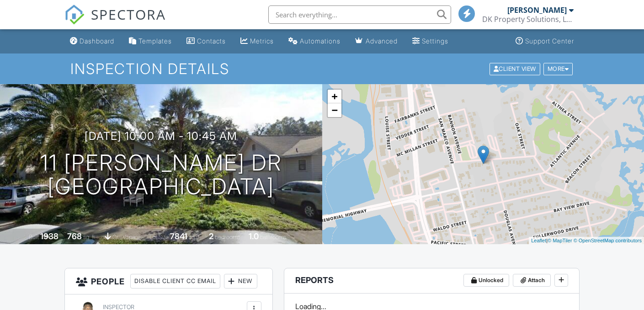 The width and height of the screenshot is (644, 310). What do you see at coordinates (211, 41) in the screenshot?
I see `div: Contacts` at bounding box center [211, 41].